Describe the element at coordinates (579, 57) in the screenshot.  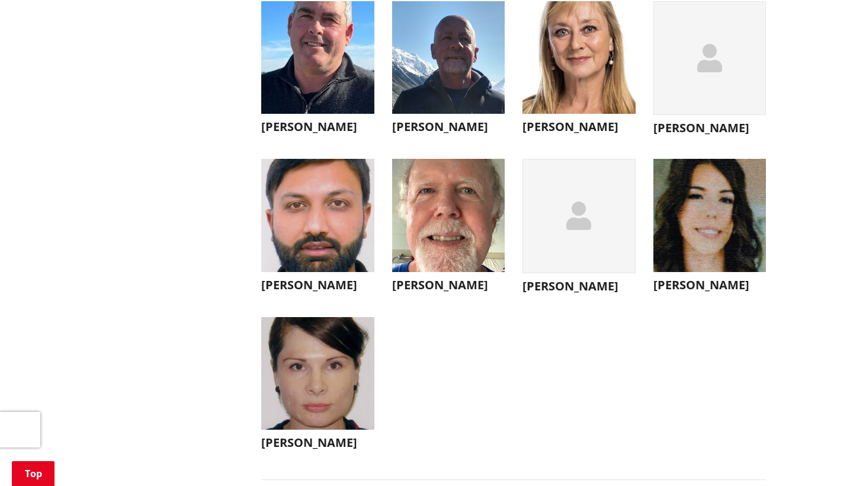
I see `img: WO-W-WH__LABOYRIE_N__XTjB5` at that location.